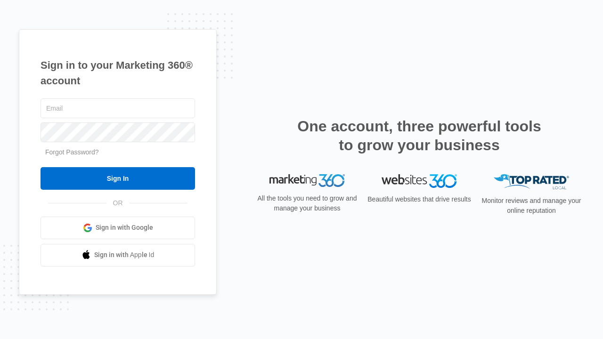 The image size is (603, 339). I want to click on span: OR, so click(118, 203).